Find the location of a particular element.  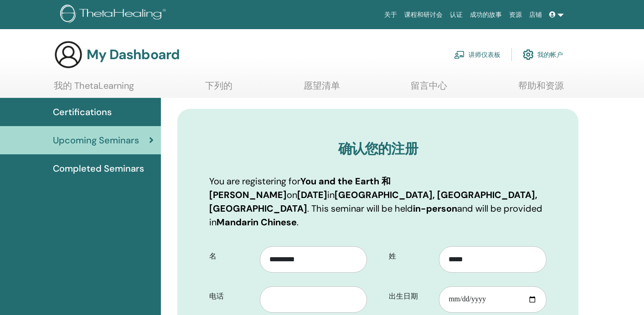

h3: 确认您的注册 is located at coordinates (378, 149).